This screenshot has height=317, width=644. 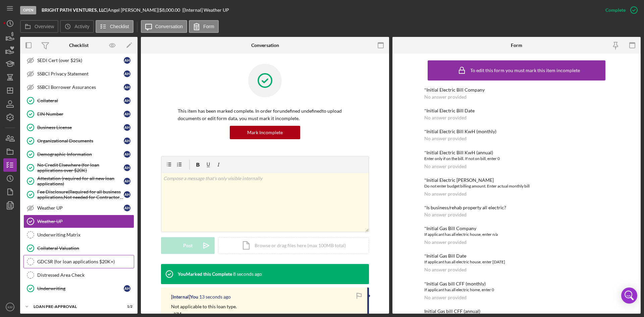 I want to click on label: Activity, so click(x=82, y=27).